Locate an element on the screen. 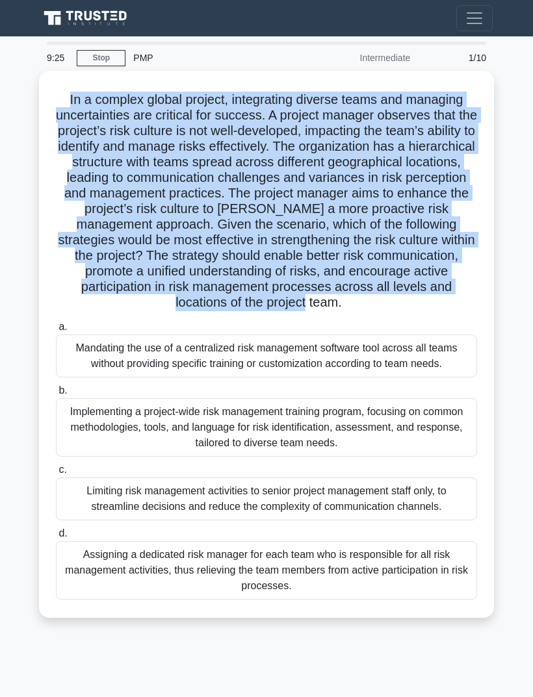  div: 1/10 is located at coordinates (455, 58).